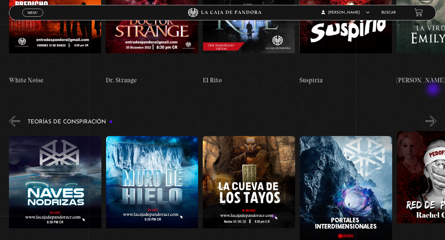 The image size is (445, 240). I want to click on span: Menu, so click(32, 13).